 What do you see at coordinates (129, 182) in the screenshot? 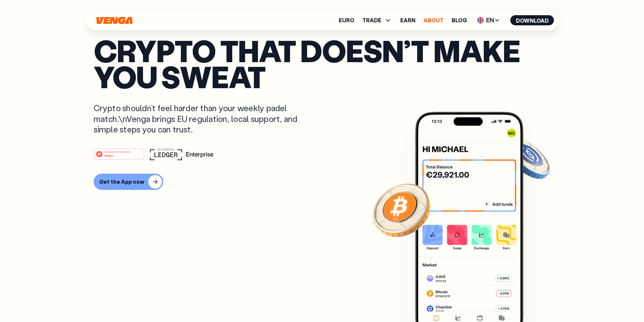
I see `button: Get the App now` at bounding box center [129, 182].